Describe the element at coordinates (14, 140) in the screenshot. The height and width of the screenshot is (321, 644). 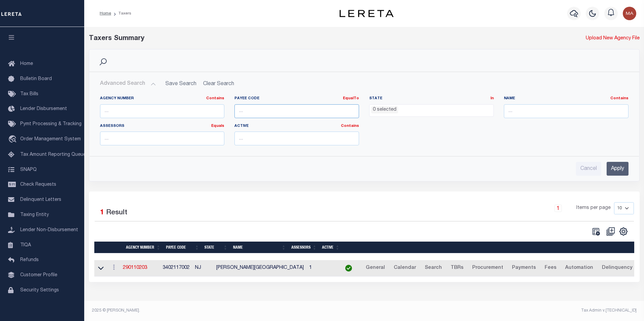
I see `i: travel_explore` at that location.